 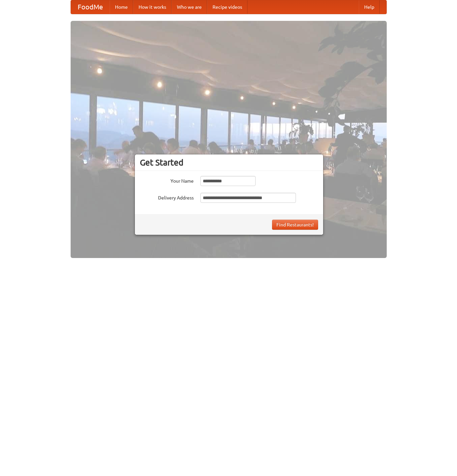 I want to click on a: Who we are, so click(x=190, y=7).